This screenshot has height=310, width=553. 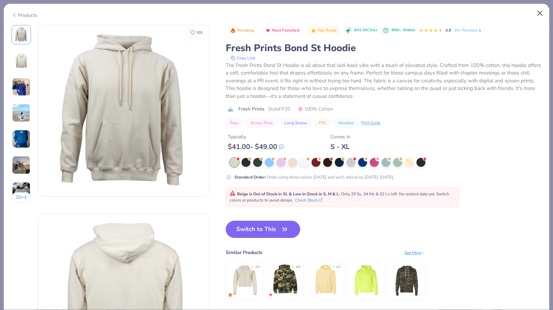 What do you see at coordinates (245, 30) in the screenshot?
I see `span: Trending` at bounding box center [245, 30].